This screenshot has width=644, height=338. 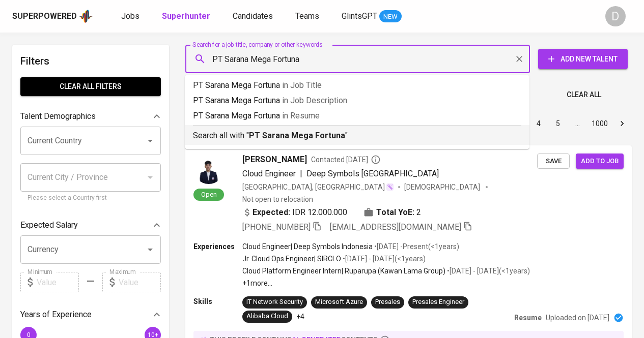 I want to click on p: Years of Experience, so click(x=56, y=315).